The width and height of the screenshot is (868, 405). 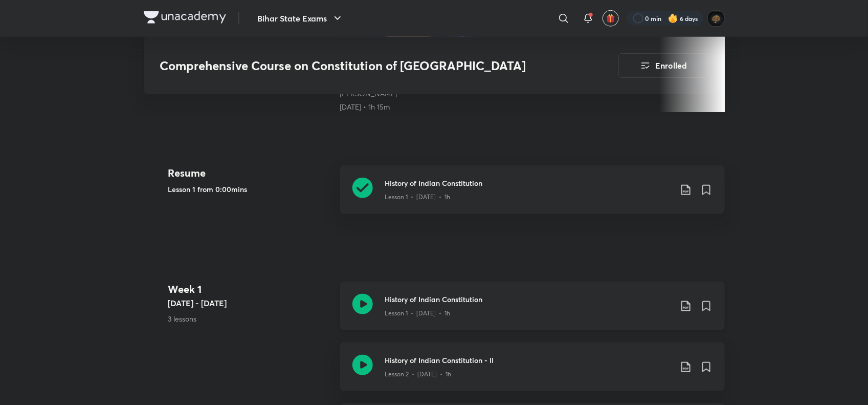 I want to click on img: Company Logo, so click(x=185, y=17).